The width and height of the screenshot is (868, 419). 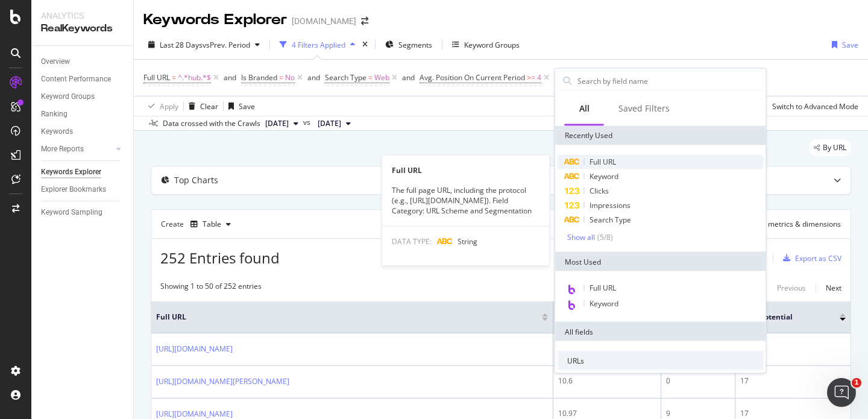 What do you see at coordinates (76, 79) in the screenshot?
I see `div: Content Performance` at bounding box center [76, 79].